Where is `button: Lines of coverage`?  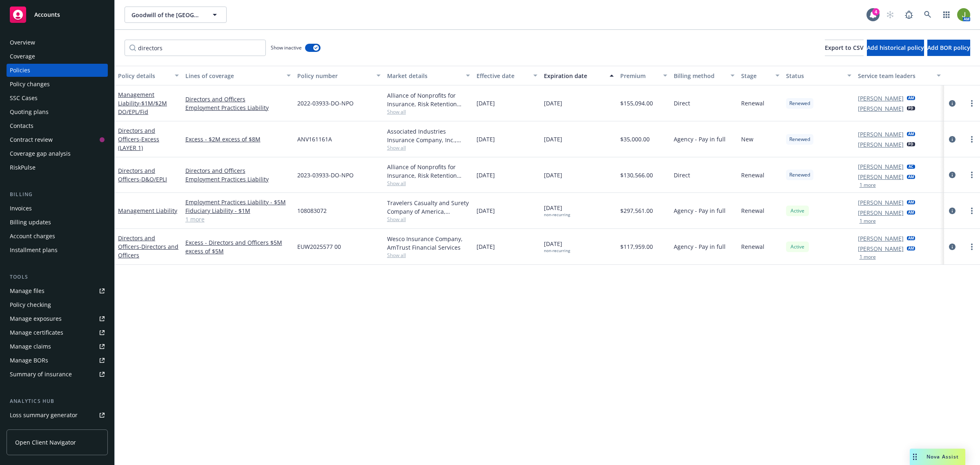 button: Lines of coverage is located at coordinates (238, 76).